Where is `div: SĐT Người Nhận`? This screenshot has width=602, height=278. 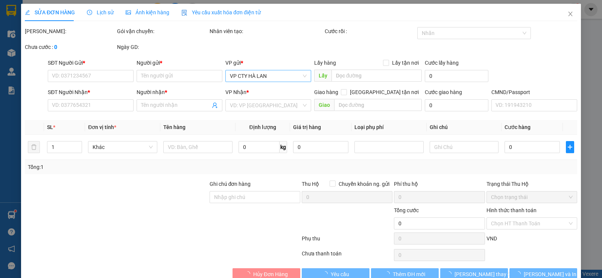
div: SĐT Người Nhận is located at coordinates (91, 92).